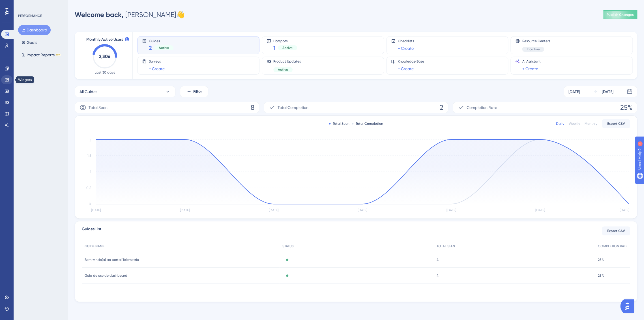 The height and width of the screenshot is (320, 644). I want to click on span: Need Help?, so click(24, 5).